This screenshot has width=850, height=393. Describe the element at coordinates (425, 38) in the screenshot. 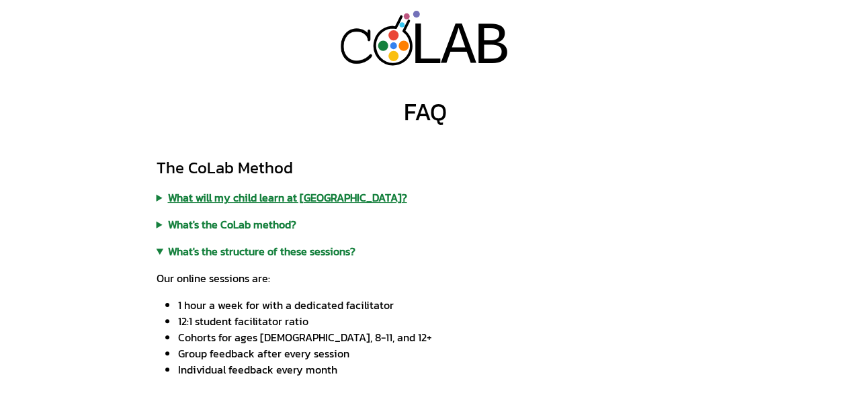

I see `a: LAB` at that location.